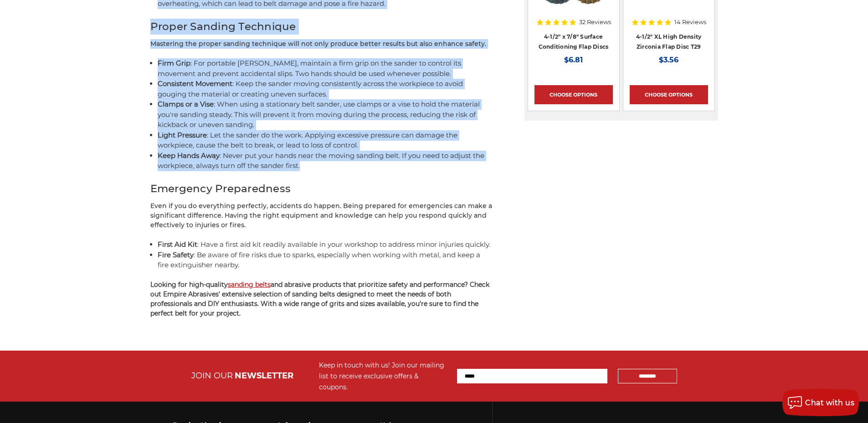 This screenshot has width=868, height=423. What do you see at coordinates (325, 140) in the screenshot?
I see `li: : Let the sander do the work. Applying excessive pressure can damage the workpiece, cause the bel...` at bounding box center [325, 140].